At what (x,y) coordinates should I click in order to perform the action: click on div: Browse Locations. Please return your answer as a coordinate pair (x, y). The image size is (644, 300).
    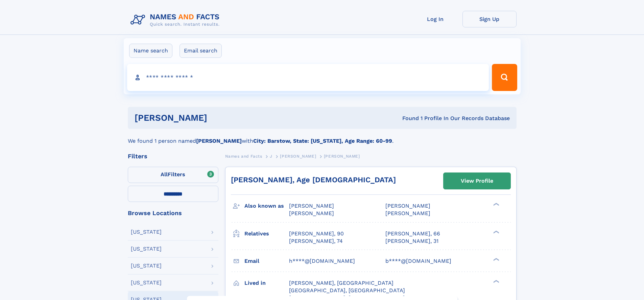
    Looking at the image, I should click on (173, 213).